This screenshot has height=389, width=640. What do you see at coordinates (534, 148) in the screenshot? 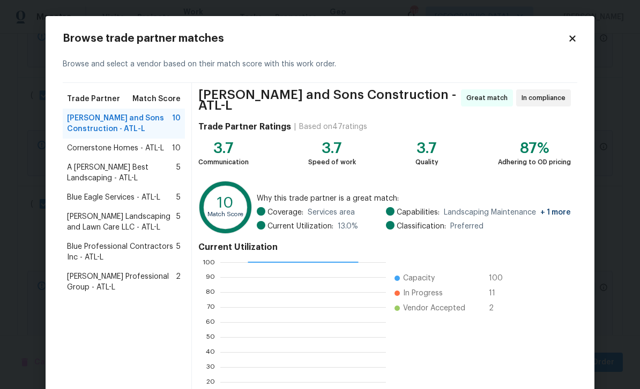
I see `div: 87%` at bounding box center [534, 148].